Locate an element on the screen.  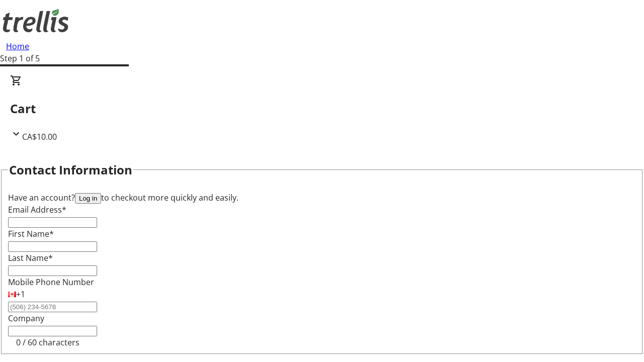
tr-character-limit: 0 / 60 characters is located at coordinates (48, 343).